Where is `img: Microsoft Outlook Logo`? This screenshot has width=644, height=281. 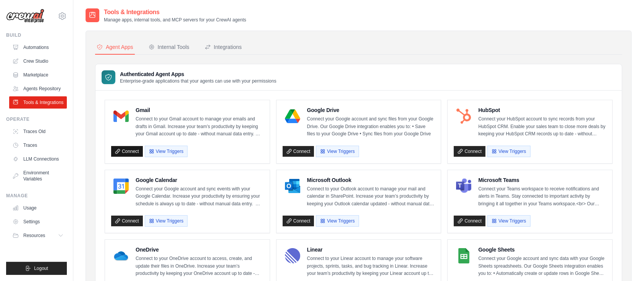 img: Microsoft Outlook Logo is located at coordinates (293, 186).